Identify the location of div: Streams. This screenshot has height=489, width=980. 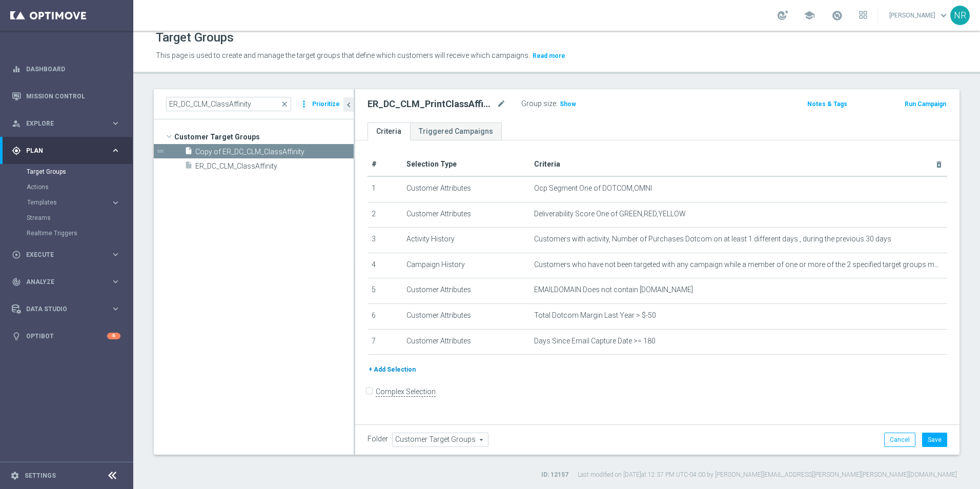
(79, 218).